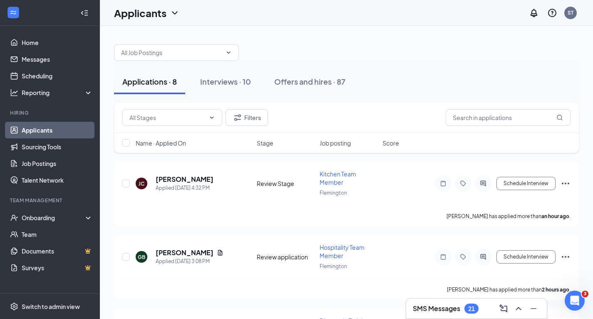 The image size is (593, 319). I want to click on svg: ChevronUp, so click(519, 308).